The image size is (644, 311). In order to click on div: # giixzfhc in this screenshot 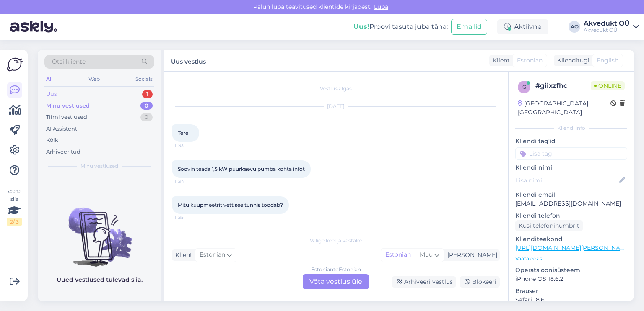, I will do `click(563, 86)`.